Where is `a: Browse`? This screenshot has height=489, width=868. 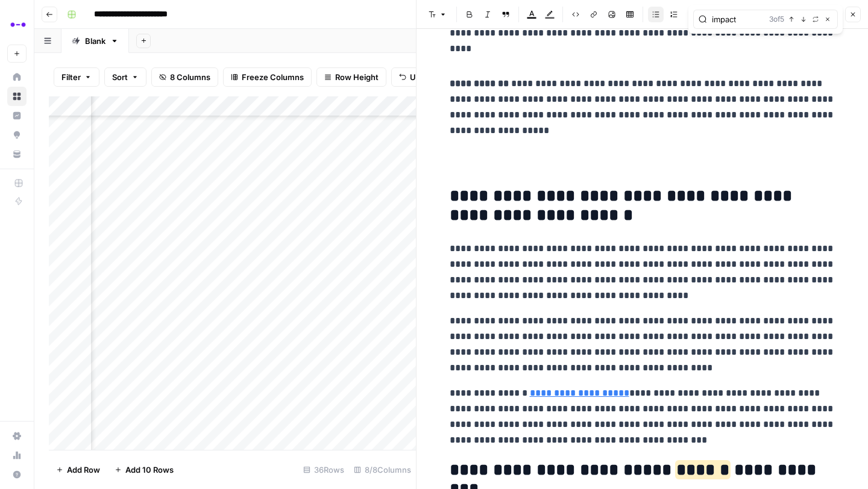
a: Browse is located at coordinates (17, 96).